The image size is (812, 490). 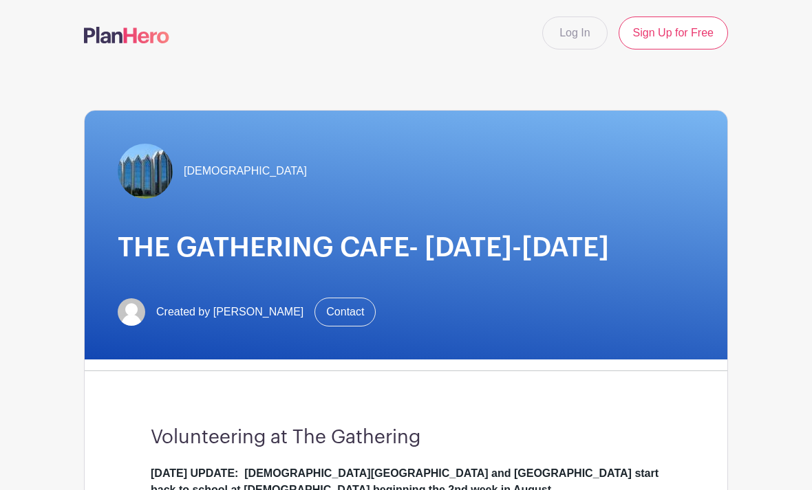 What do you see at coordinates (574, 33) in the screenshot?
I see `a: Log In` at bounding box center [574, 33].